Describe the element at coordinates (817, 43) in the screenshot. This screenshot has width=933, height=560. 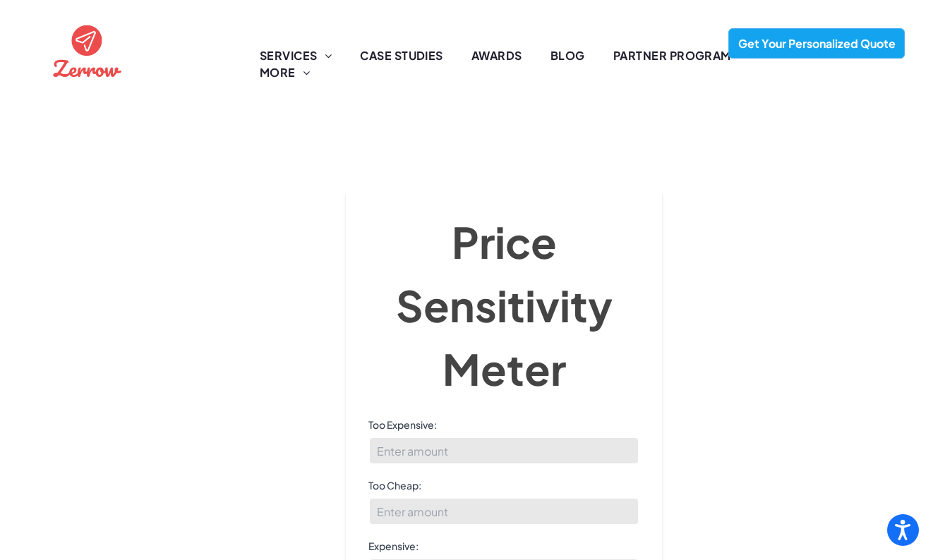
I see `a: Get Your Personalized Quote` at that location.